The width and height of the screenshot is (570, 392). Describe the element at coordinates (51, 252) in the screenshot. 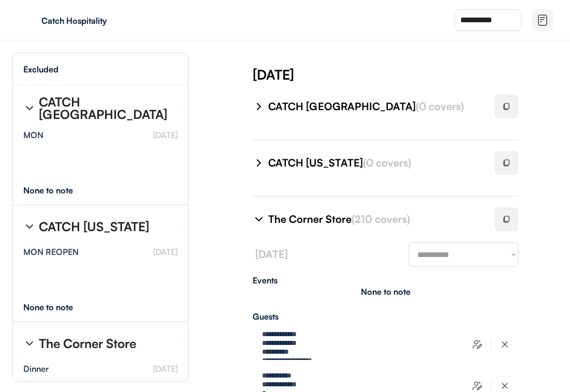

I see `div: MON REOPEN` at that location.